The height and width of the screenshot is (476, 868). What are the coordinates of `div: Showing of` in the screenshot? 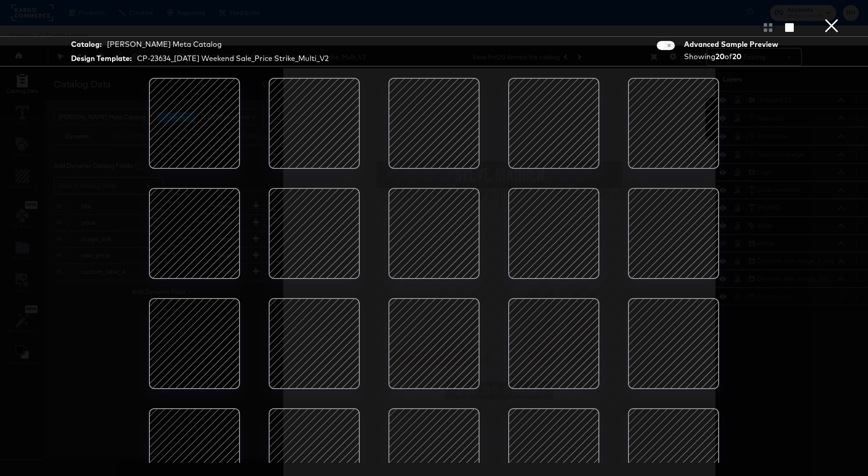 It's located at (732, 56).